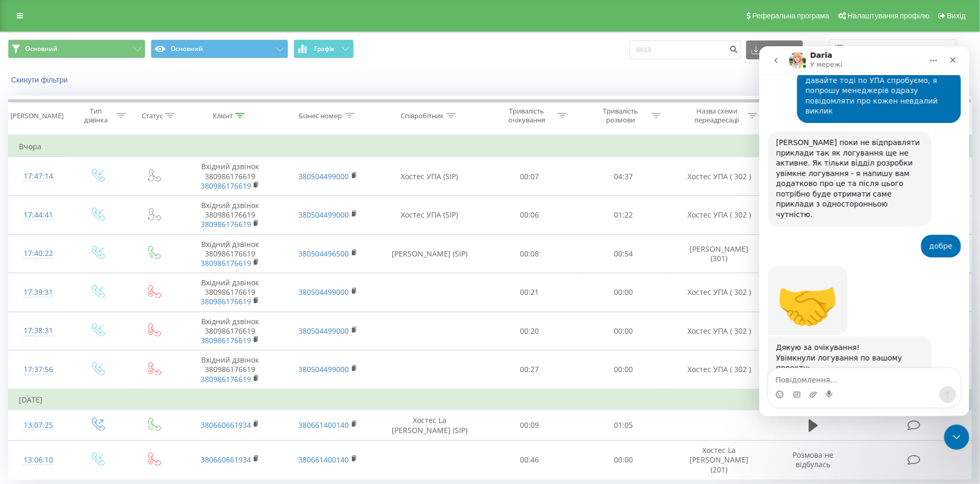 The image size is (980, 484). Describe the element at coordinates (40, 80) in the screenshot. I see `button: Скинути фільтри` at that location.